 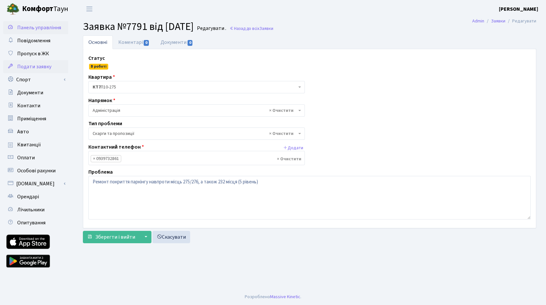 I want to click on label: Тип проблеми, so click(x=105, y=124).